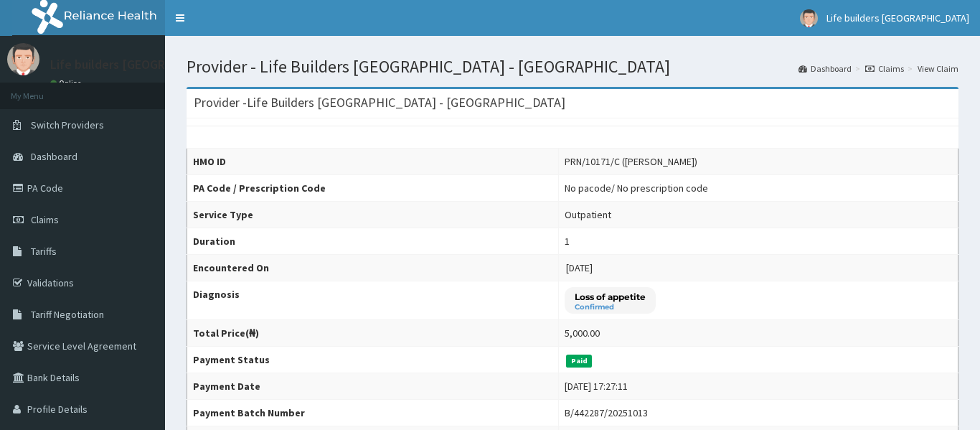  What do you see at coordinates (587, 215) in the screenshot?
I see `div: Outpatient` at bounding box center [587, 215].